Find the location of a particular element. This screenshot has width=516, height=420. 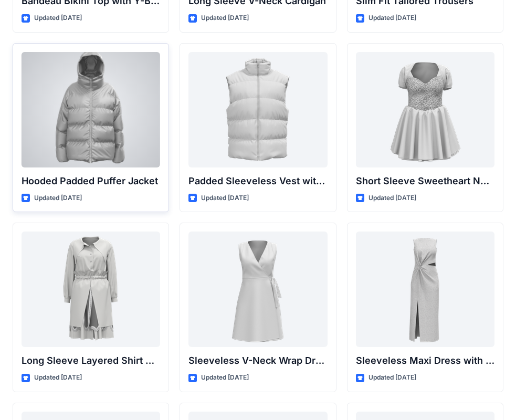

p: Sleeveless Maxi Dress with Twist Detail and Slit is located at coordinates (425, 361).